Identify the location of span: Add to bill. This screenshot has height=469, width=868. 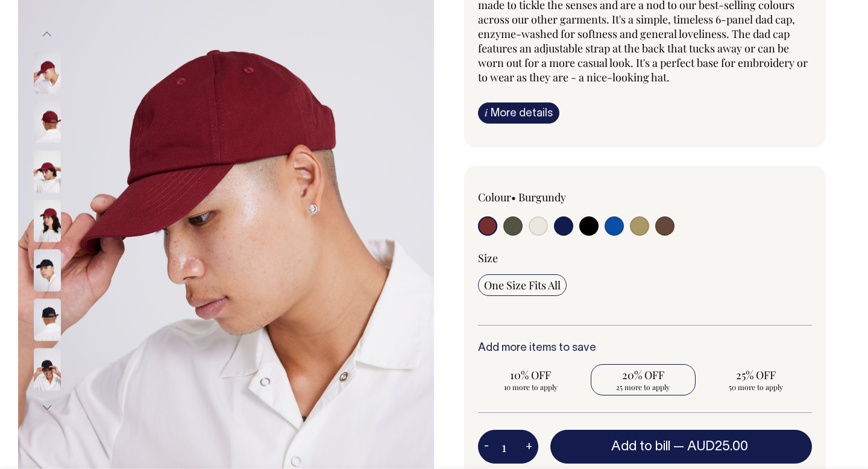
(640, 446).